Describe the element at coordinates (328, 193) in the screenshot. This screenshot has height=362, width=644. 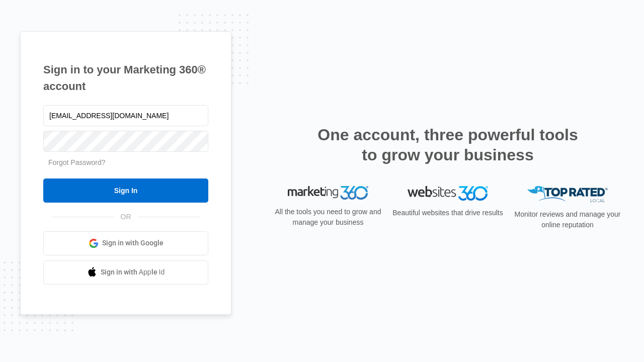
I see `img: Marketing 360` at that location.